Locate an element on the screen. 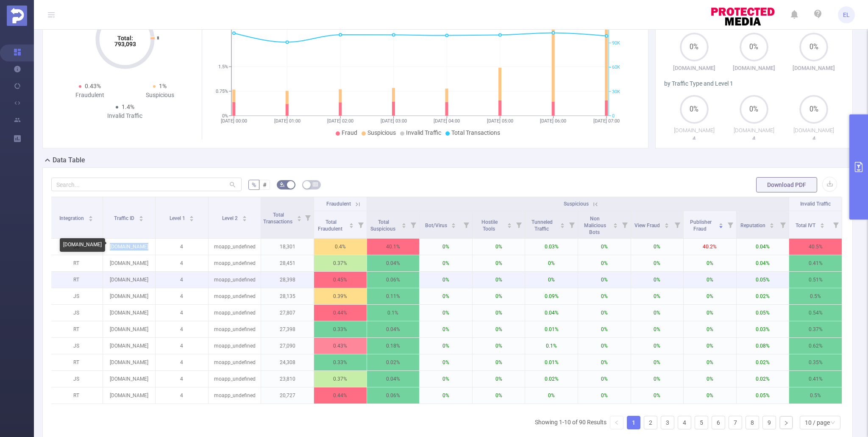 Image resolution: width=868 pixels, height=437 pixels. li: 3 is located at coordinates (667, 422).